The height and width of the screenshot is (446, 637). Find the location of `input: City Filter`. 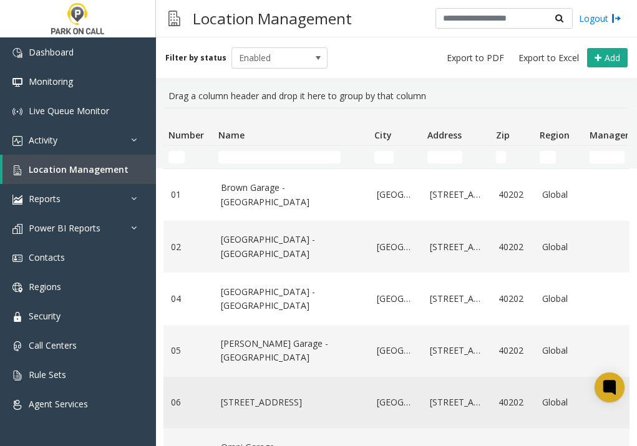

input: City Filter is located at coordinates (384, 157).